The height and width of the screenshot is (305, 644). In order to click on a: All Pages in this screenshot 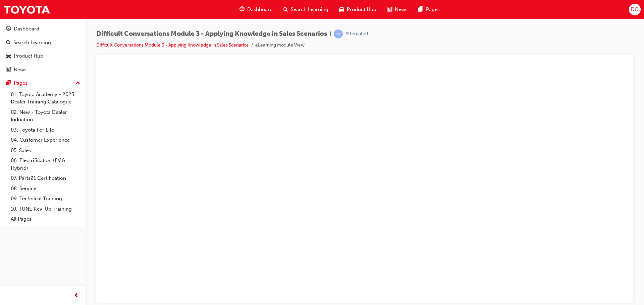, I will do `click(46, 219)`.